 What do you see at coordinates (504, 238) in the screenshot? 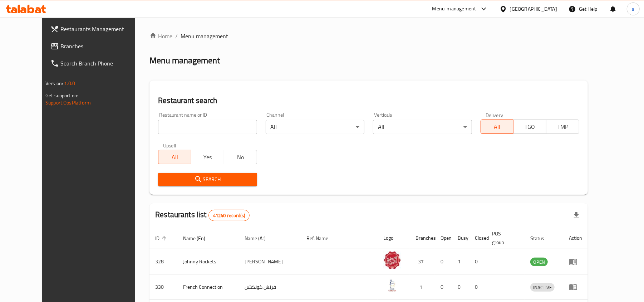
I see `span: POS group` at bounding box center [504, 238].